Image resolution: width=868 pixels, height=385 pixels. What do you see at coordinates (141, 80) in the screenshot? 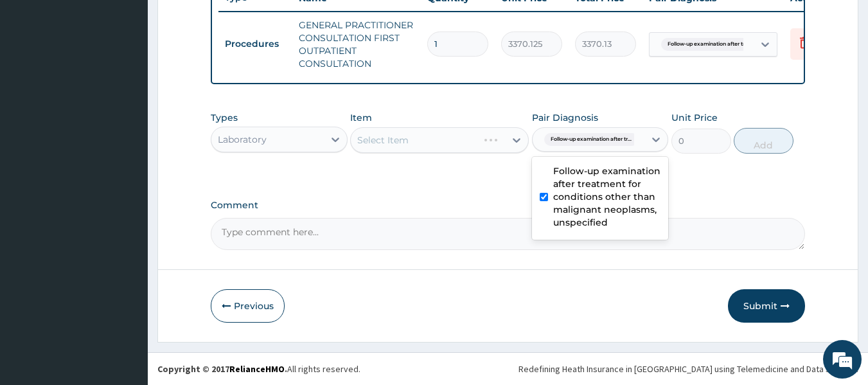
I see `div: Chat with us now` at bounding box center [141, 80].